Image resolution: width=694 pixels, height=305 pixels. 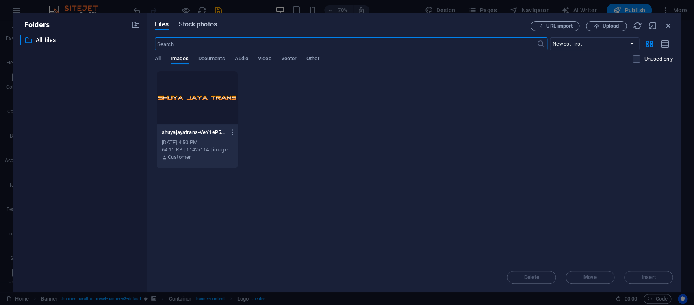 What do you see at coordinates (313, 59) in the screenshot?
I see `span: Other` at bounding box center [313, 59].